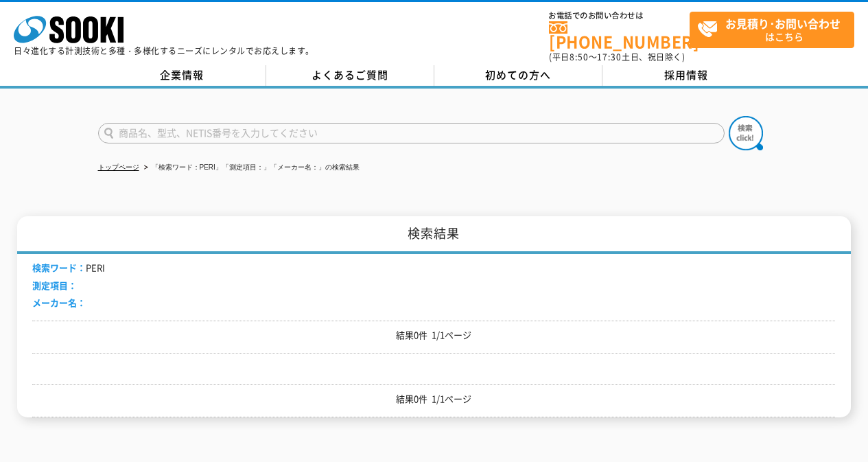  Describe the element at coordinates (118, 167) in the screenshot. I see `a: トップページ` at that location.